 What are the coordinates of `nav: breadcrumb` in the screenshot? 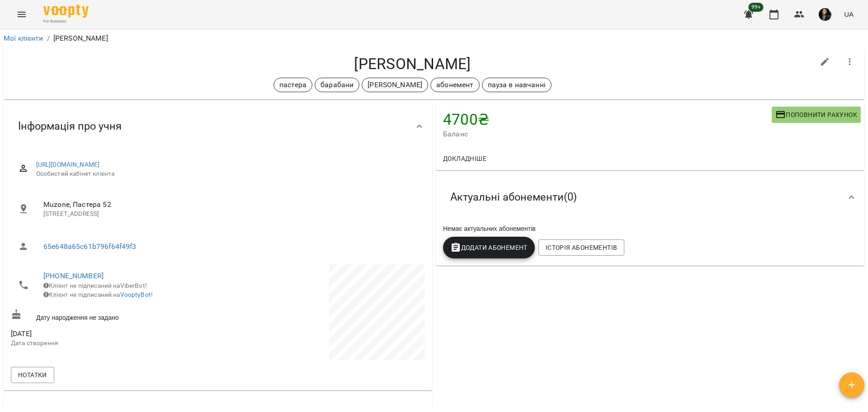 It's located at (434, 39).